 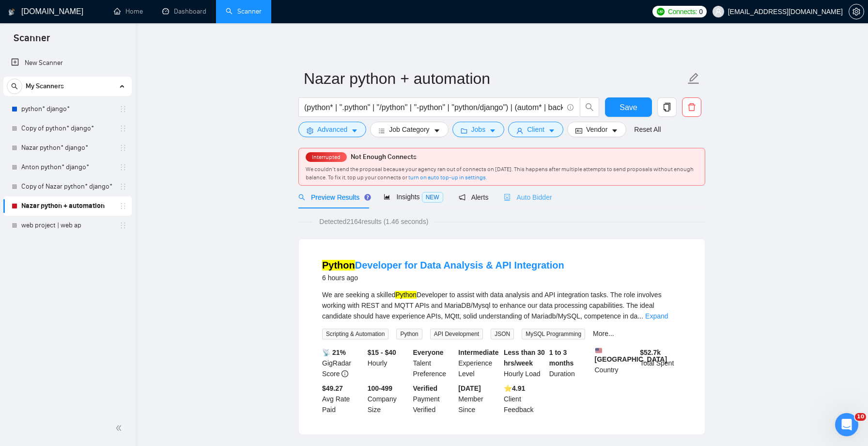 I want to click on span: My Scanners, so click(x=45, y=86).